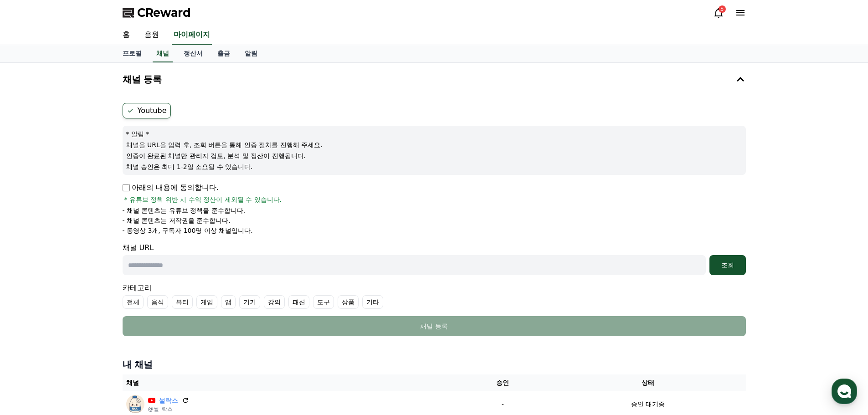 This screenshot has height=415, width=868. Describe the element at coordinates (147, 300) in the screenshot. I see `a: 설정` at that location.